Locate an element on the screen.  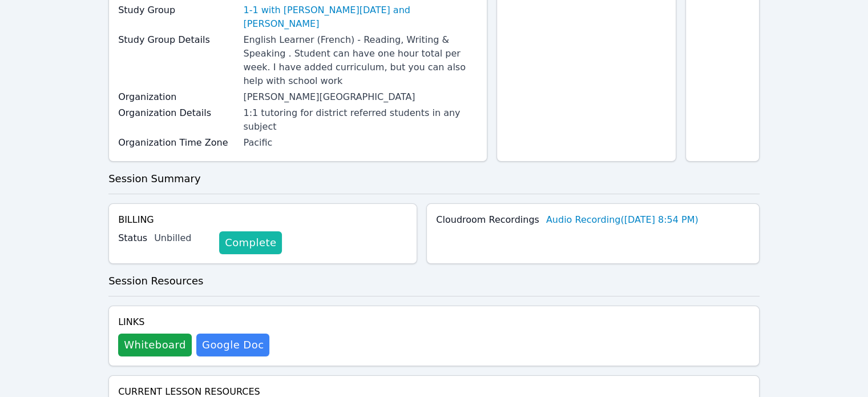
h4: Links is located at coordinates (193, 322).